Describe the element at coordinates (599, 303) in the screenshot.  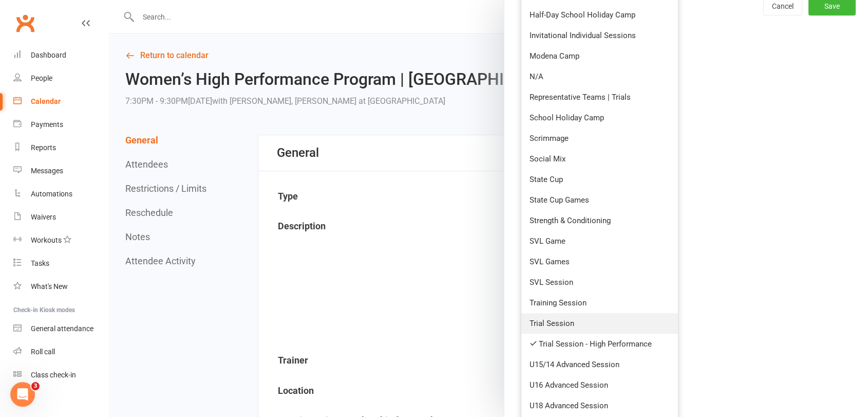
I see `a: Training Session` at that location.